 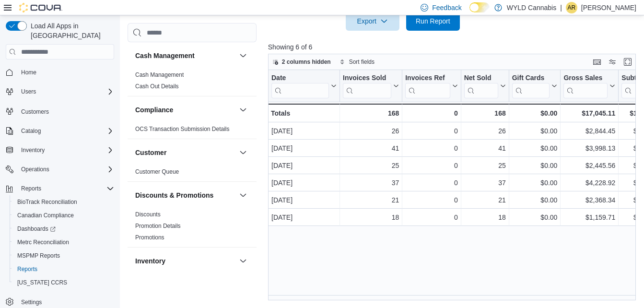 I want to click on div: Cash Management, so click(x=192, y=83).